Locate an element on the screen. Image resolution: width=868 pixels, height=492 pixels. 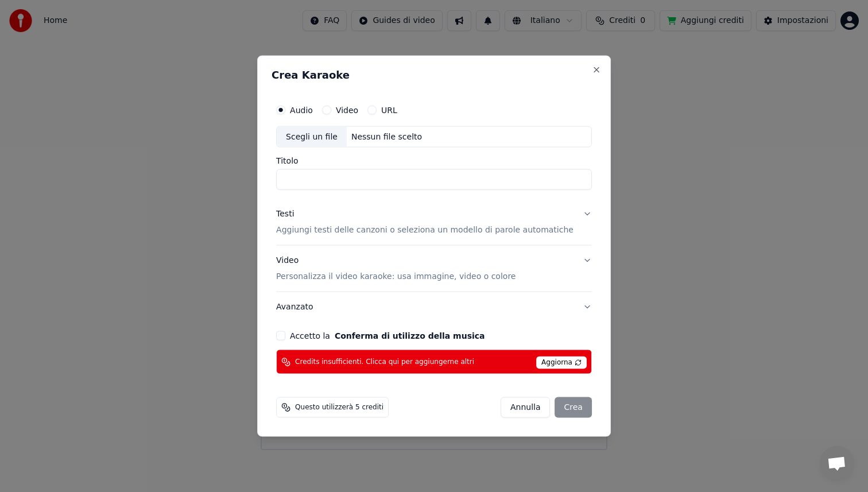
span: Aggiorna is located at coordinates (561, 363).